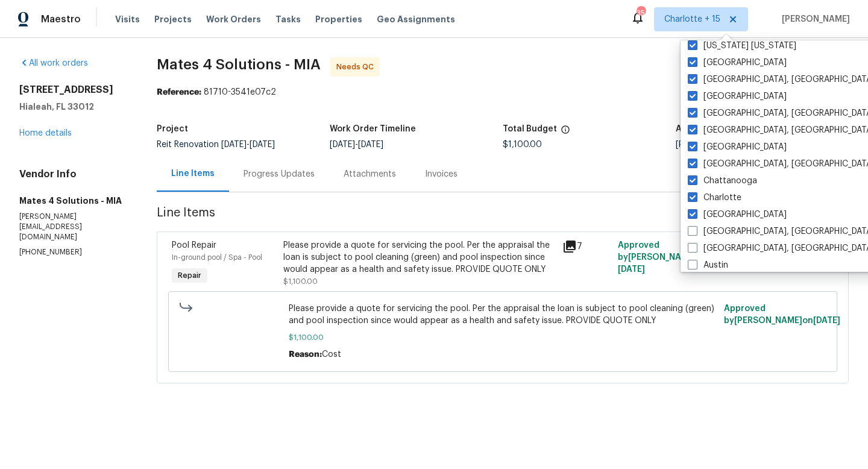 This screenshot has width=868, height=469. What do you see at coordinates (217, 258) in the screenshot?
I see `span: In-ground pool / Spa - Pool` at bounding box center [217, 258].